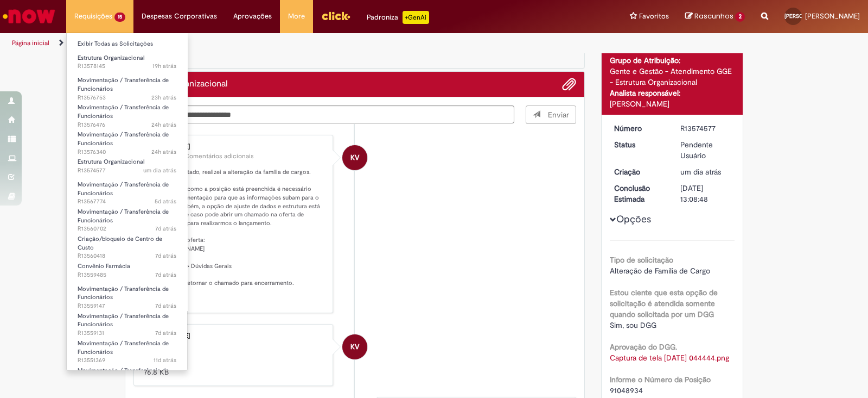 Image resolution: width=868 pixels, height=398 pixels. I want to click on span: R13576753, so click(127, 97).